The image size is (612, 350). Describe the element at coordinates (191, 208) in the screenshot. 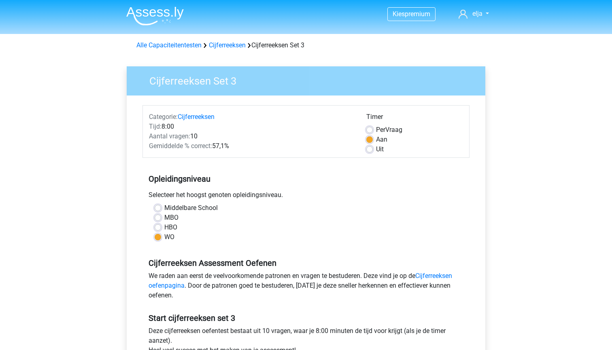

I see `label: Middelbare School` at that location.